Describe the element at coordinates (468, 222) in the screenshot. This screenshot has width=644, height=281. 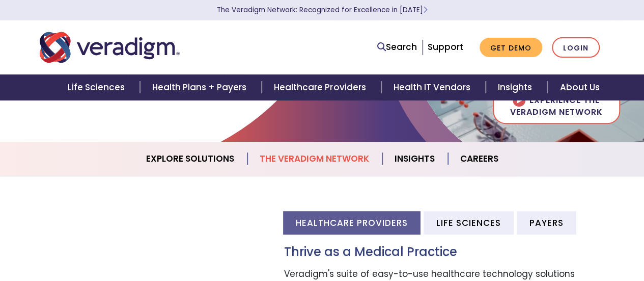
I see `li: Life Sciences` at that location.